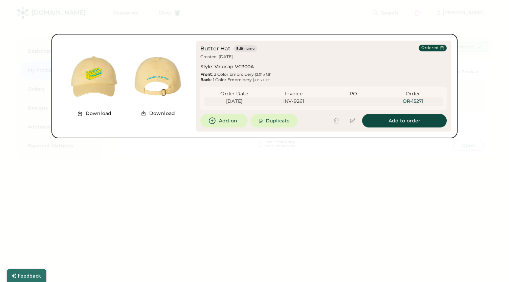  I want to click on button: Add-on, so click(224, 121).